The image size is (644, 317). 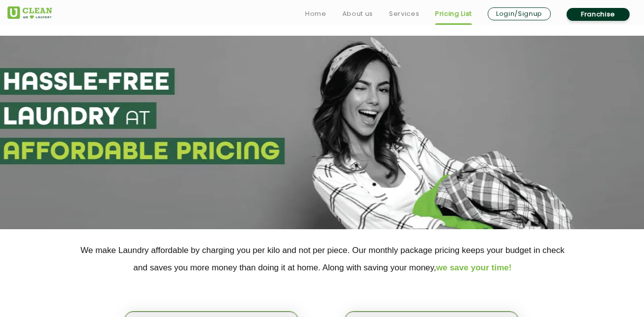 What do you see at coordinates (30, 12) in the screenshot?
I see `img: UClean Laundry and Dry Cleaning` at bounding box center [30, 12].